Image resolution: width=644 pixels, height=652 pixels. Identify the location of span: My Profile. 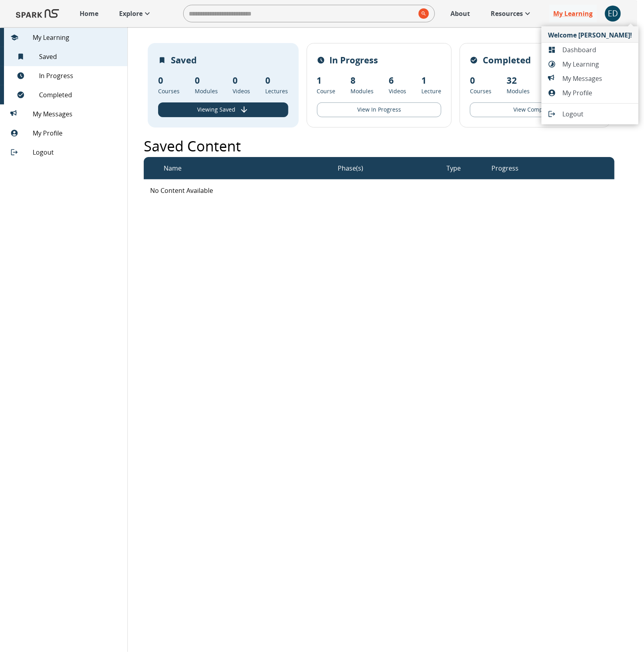
(597, 93).